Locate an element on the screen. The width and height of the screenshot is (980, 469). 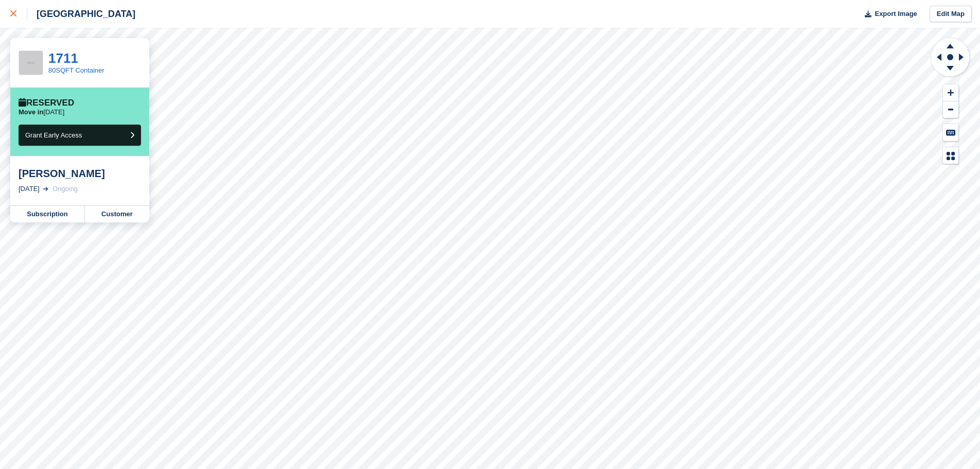
button: Zoom Out is located at coordinates (951, 109).